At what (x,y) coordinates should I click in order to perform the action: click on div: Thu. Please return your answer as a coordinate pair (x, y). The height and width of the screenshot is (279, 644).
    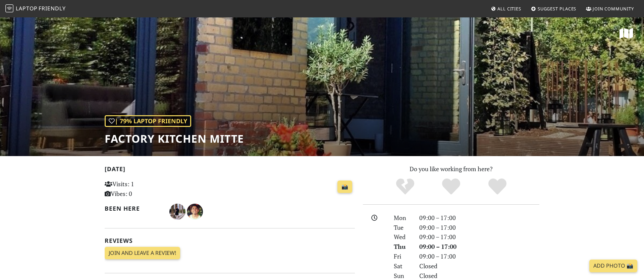
    Looking at the image, I should click on (402, 247).